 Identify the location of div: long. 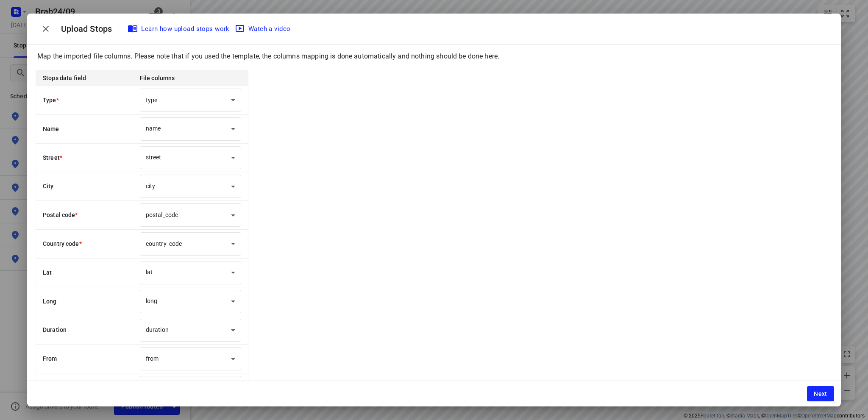
(190, 301).